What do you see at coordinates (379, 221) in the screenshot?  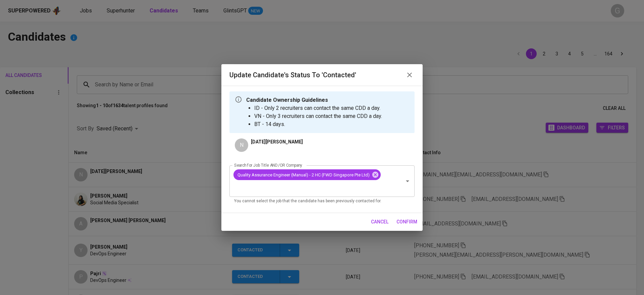 I see `span: cancel` at bounding box center [379, 221].